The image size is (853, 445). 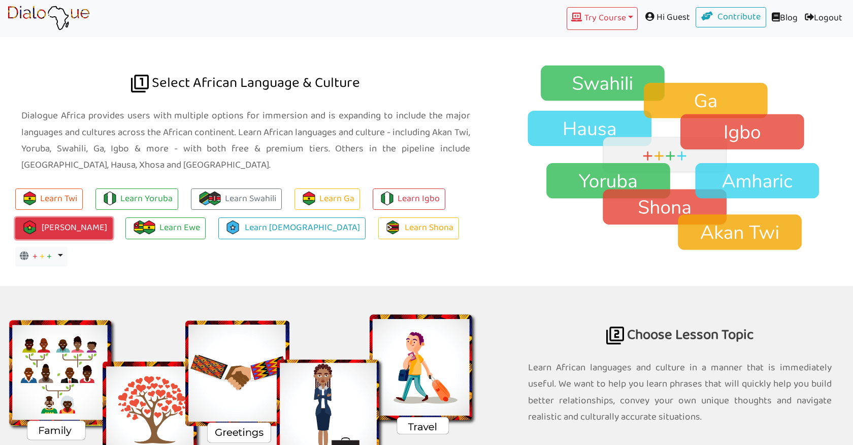 I want to click on p: Learn African languages and culture in a manner that is immediately useful. We want to help you l..., so click(x=680, y=392).